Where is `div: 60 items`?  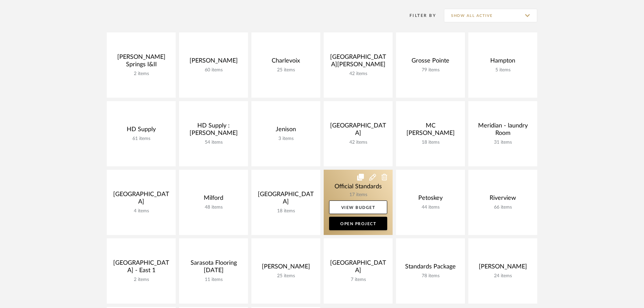 div: 60 items is located at coordinates (213, 70).